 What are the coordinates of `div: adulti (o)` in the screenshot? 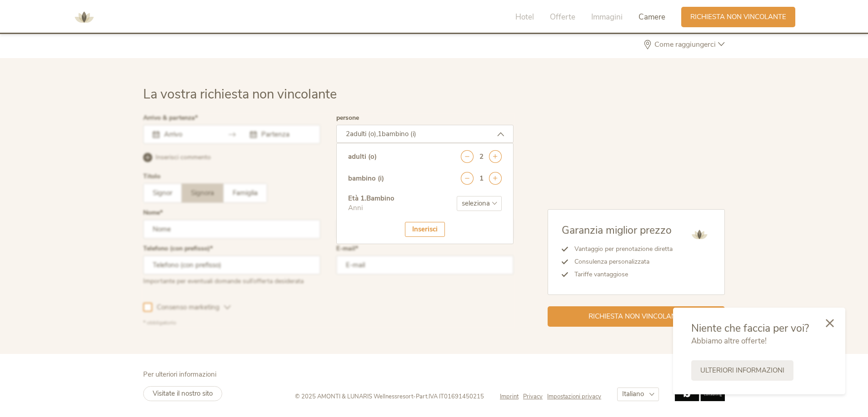 It's located at (362, 156).